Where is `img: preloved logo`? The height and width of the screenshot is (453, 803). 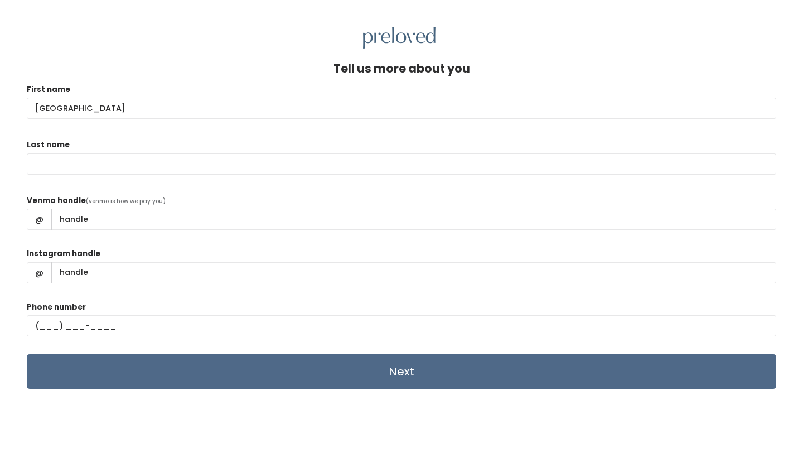
img: preloved logo is located at coordinates (399, 37).